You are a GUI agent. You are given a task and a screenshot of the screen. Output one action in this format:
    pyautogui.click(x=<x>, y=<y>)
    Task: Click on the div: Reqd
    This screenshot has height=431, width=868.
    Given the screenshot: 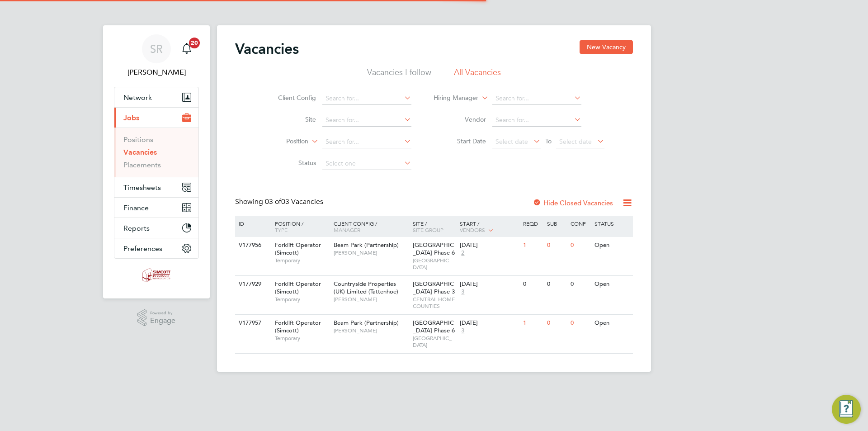 What is the action you would take?
    pyautogui.click(x=533, y=224)
    